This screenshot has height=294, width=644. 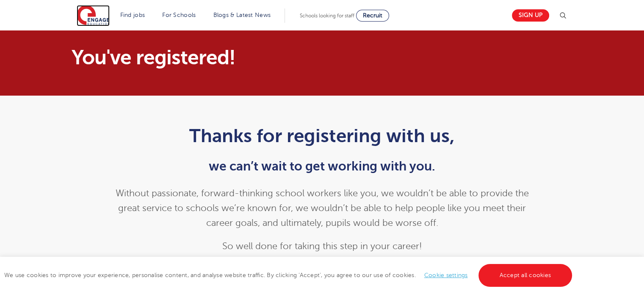 What do you see at coordinates (372, 16) in the screenshot?
I see `a: Recruit` at bounding box center [372, 16].